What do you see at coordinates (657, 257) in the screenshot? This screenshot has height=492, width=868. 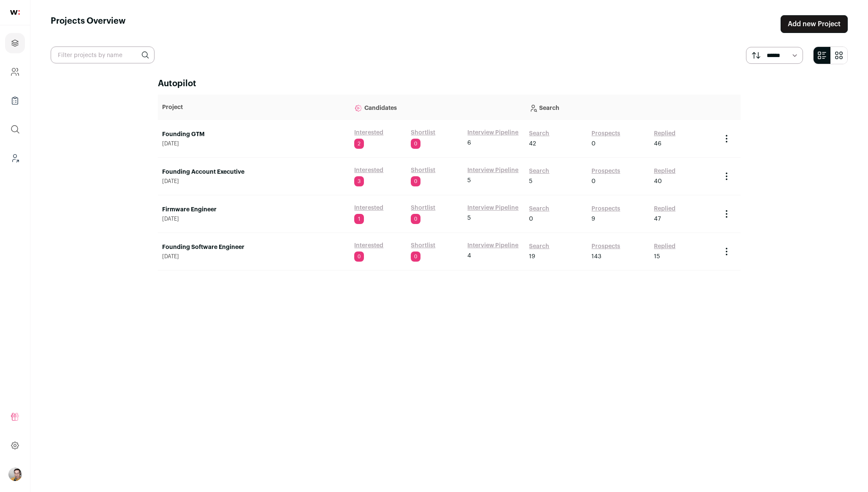 I see `span: 15` at bounding box center [657, 257].